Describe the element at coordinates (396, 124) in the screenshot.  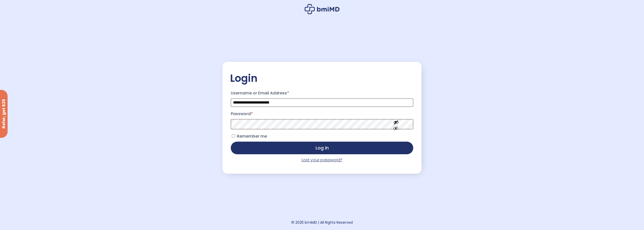
I see `button: Show password` at that location.